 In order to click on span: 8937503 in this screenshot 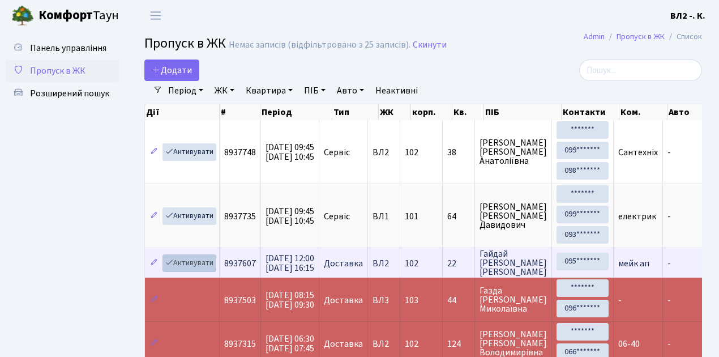, I will do `click(240, 300)`.